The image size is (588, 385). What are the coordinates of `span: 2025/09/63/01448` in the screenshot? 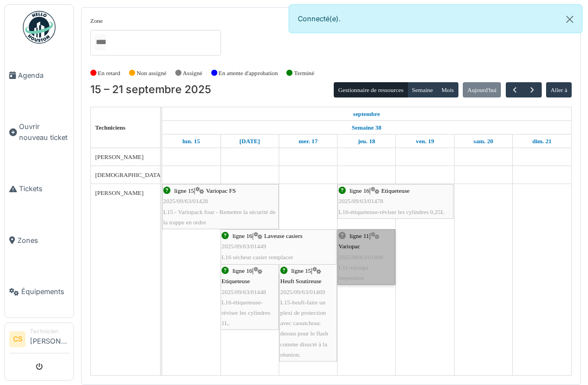 It's located at (244, 292).